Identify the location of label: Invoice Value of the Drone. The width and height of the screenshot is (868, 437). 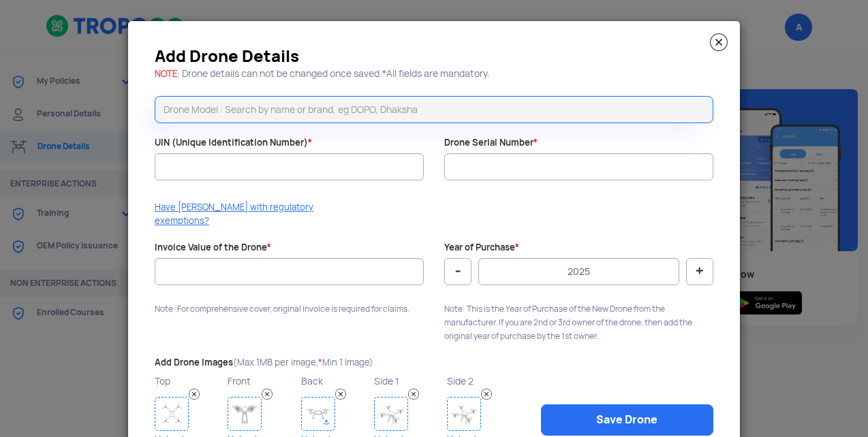
(213, 247).